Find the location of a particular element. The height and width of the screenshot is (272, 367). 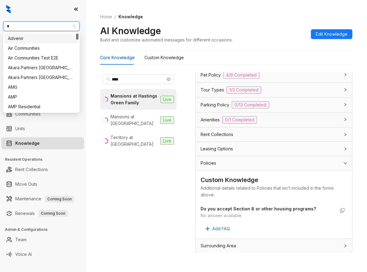

a: Home is located at coordinates (106, 17).